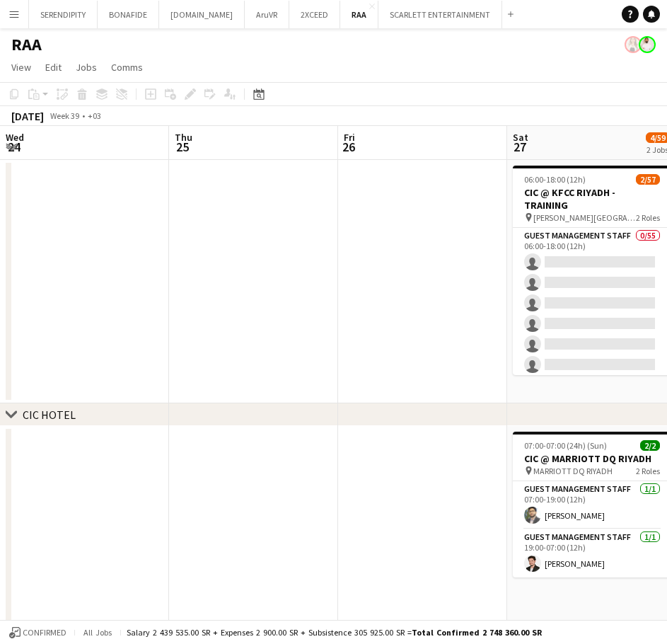  What do you see at coordinates (184, 138) in the screenshot?
I see `span: Thu` at bounding box center [184, 138].